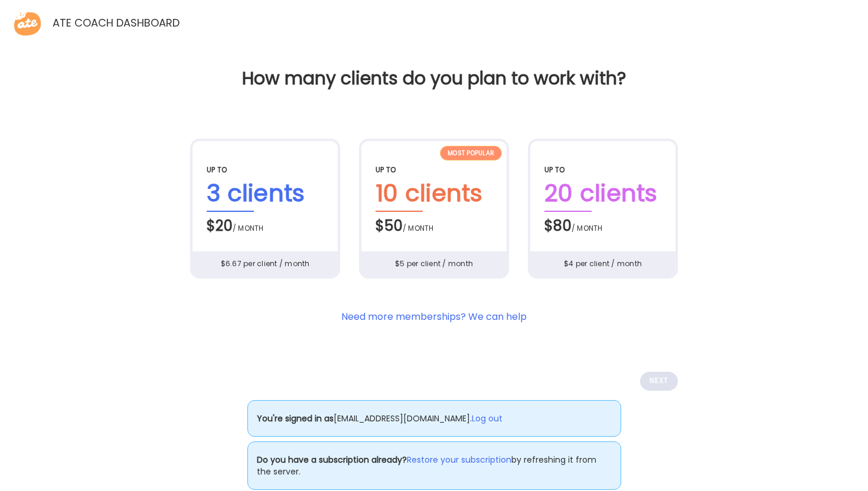  I want to click on section: Need more memberships? We can help, so click(434, 317).